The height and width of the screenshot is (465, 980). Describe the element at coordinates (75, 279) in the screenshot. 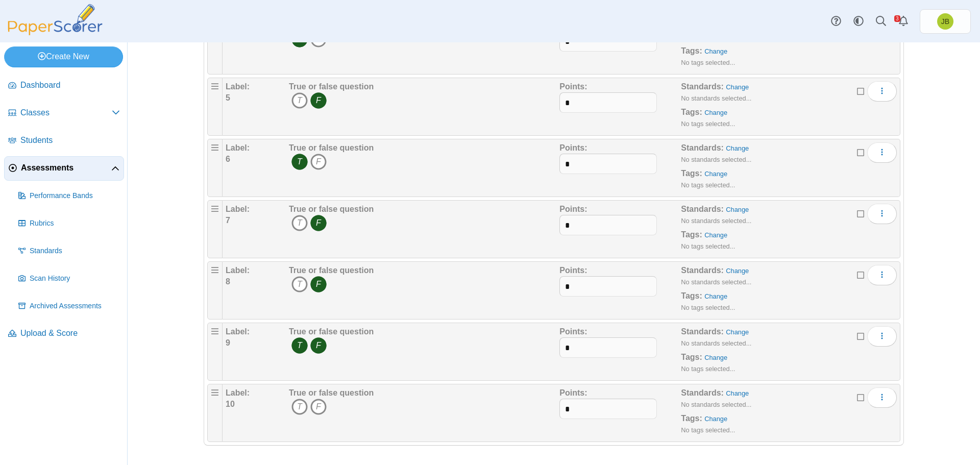

I see `span: Scan History` at that location.